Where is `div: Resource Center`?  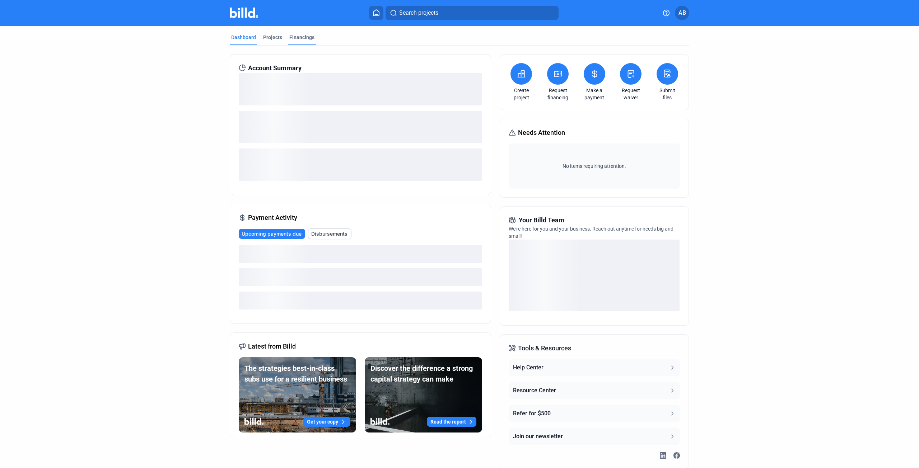
div: Resource Center is located at coordinates (534, 391).